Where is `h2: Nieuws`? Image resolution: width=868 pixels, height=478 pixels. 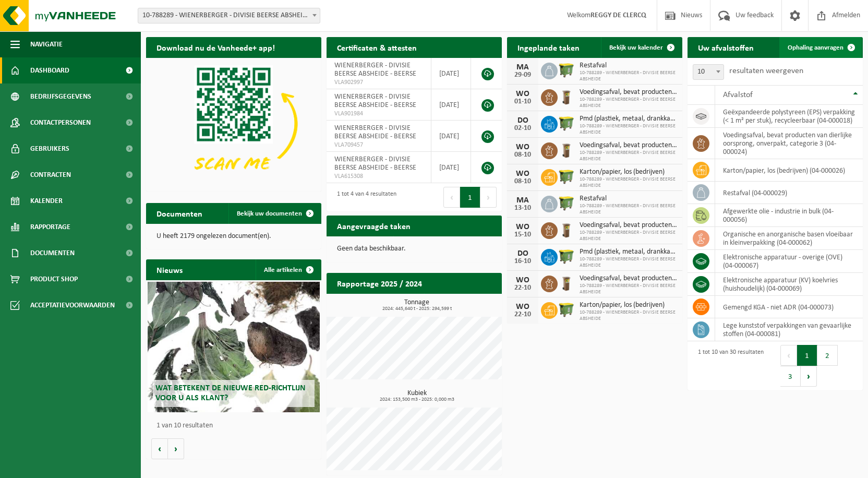 h2: Nieuws is located at coordinates (169, 270).